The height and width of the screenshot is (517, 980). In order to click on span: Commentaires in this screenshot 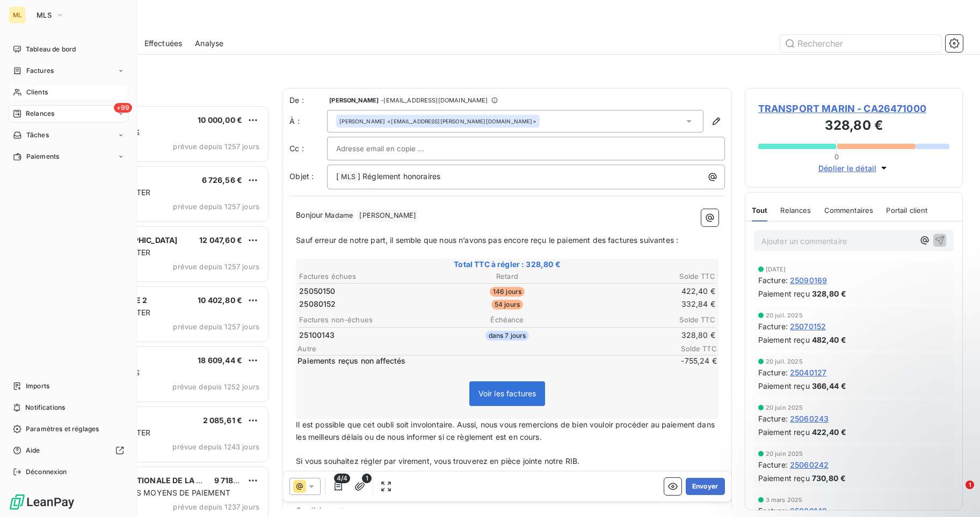, I will do `click(849, 210)`.